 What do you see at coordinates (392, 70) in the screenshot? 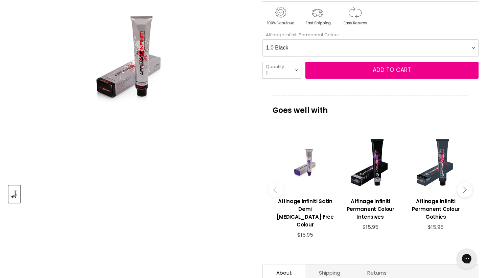
I see `button: Add to cart` at bounding box center [392, 70].